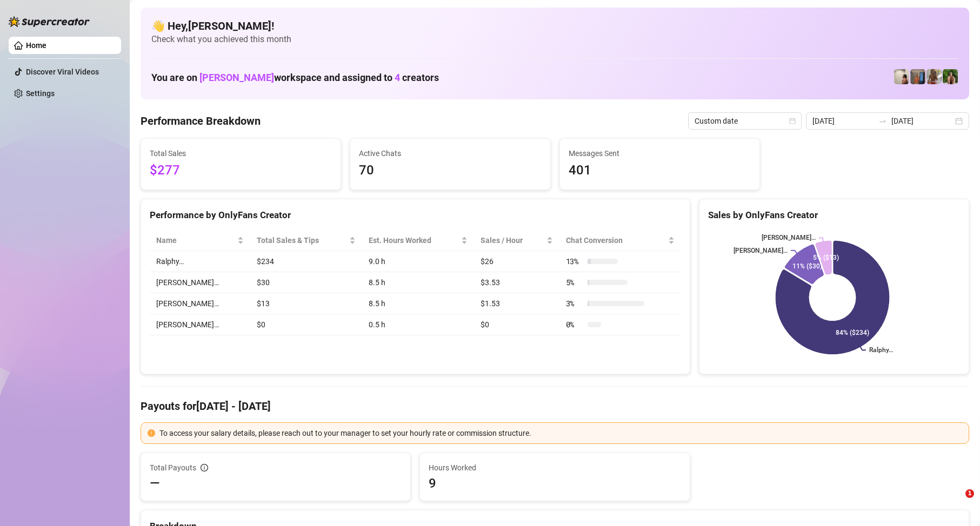  Describe the element at coordinates (555, 39) in the screenshot. I see `span: Check what you achieved this month` at that location.